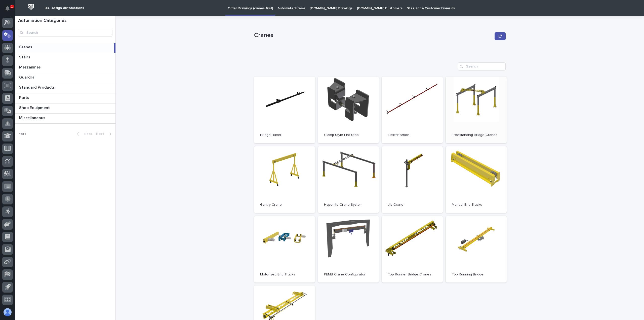 The height and width of the screenshot is (320, 644). I want to click on a: Motorized End Trucks, so click(284, 249).